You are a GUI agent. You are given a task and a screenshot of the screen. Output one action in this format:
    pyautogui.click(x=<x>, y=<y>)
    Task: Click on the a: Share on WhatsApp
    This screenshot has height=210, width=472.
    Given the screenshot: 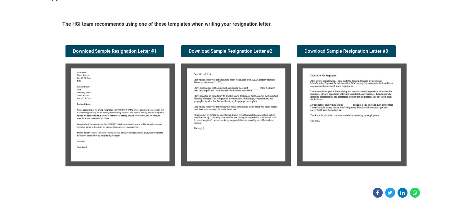 What is the action you would take?
    pyautogui.click(x=415, y=193)
    